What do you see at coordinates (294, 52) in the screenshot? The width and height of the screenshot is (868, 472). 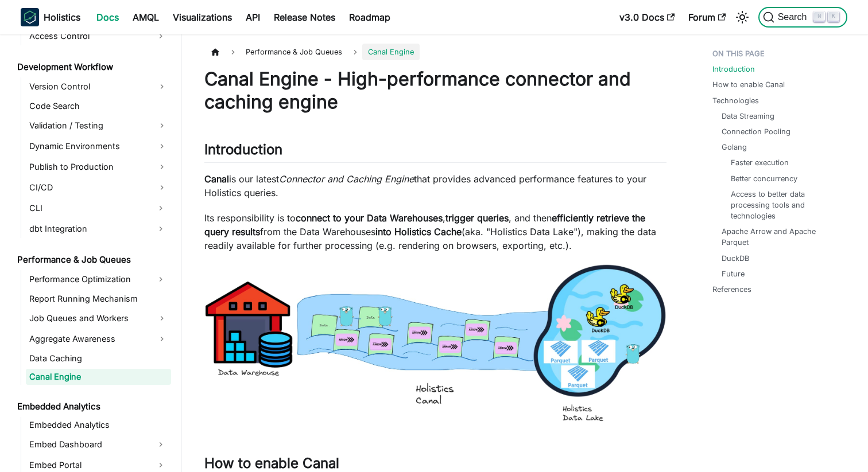 I see `span: Performance & Job Queues` at bounding box center [294, 52].